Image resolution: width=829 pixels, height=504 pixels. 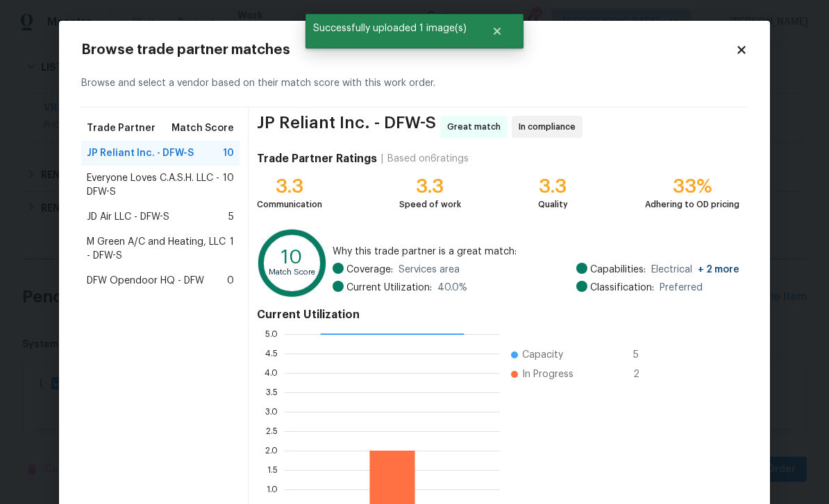 What do you see at coordinates (290, 205) in the screenshot?
I see `div: Communication` at bounding box center [290, 205].